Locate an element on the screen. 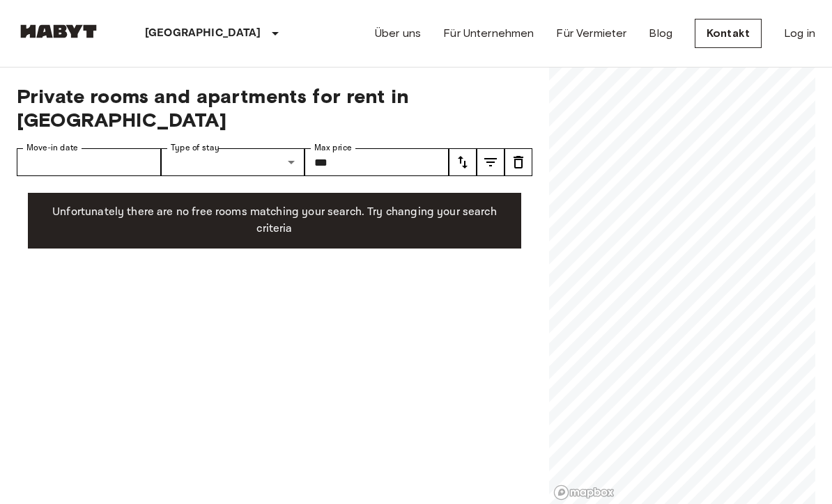  a: Über uns is located at coordinates (398, 34).